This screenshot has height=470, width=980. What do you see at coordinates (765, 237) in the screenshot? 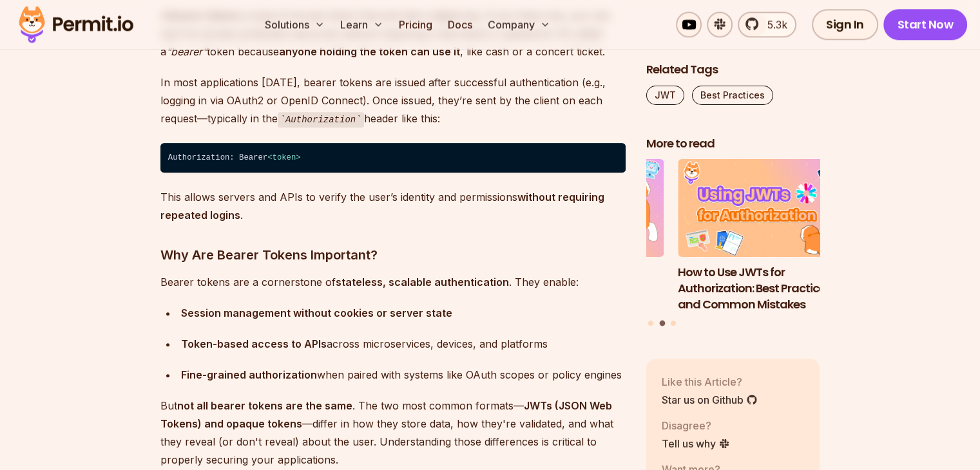
I see `li: 2 of 3` at bounding box center [765, 237].